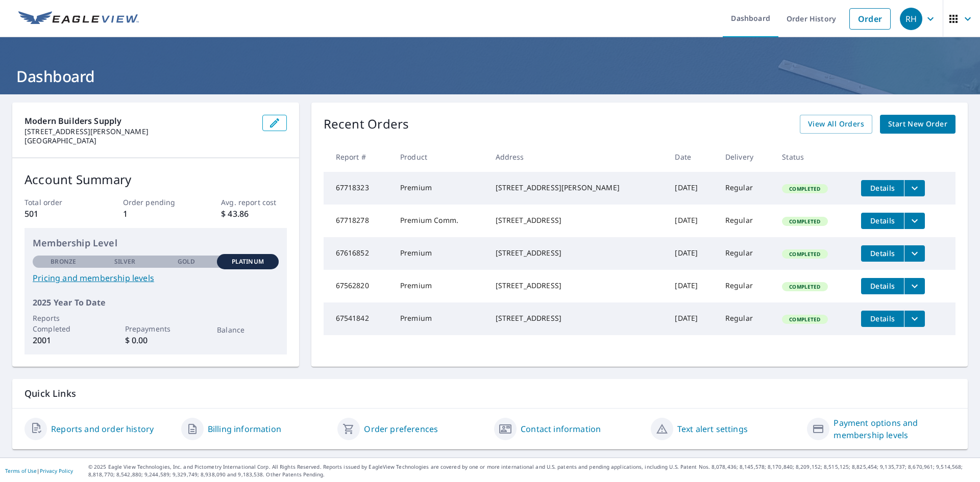 Image resolution: width=980 pixels, height=482 pixels. Describe the element at coordinates (914, 286) in the screenshot. I see `button: filesDropdownBtn-67562820` at that location.